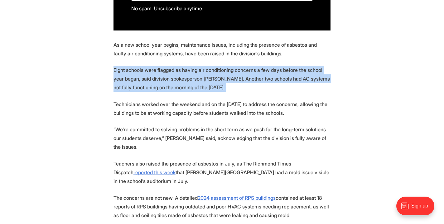  Describe the element at coordinates (167, 8) in the screenshot. I see `span: No spam. Unsubscribe anytime.` at that location.